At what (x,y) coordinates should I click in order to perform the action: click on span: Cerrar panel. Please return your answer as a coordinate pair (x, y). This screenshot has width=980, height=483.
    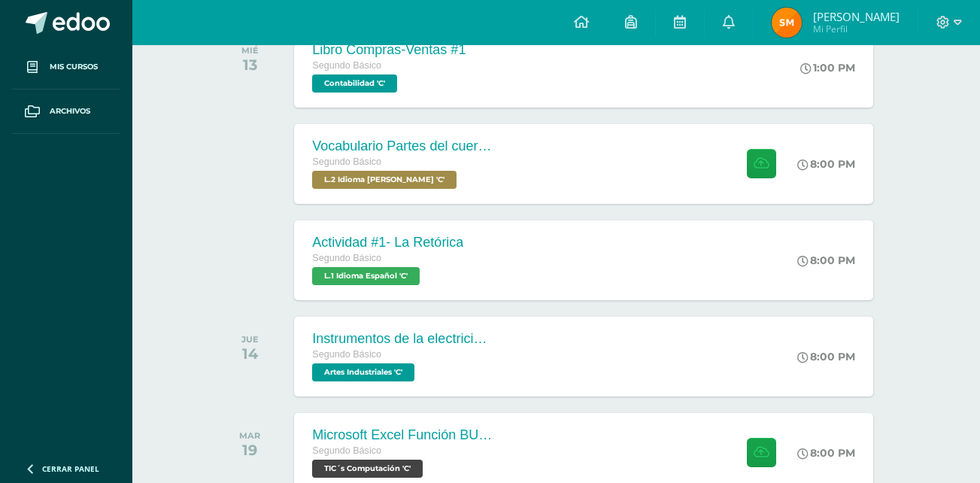
    Looking at the image, I should click on (70, 468).